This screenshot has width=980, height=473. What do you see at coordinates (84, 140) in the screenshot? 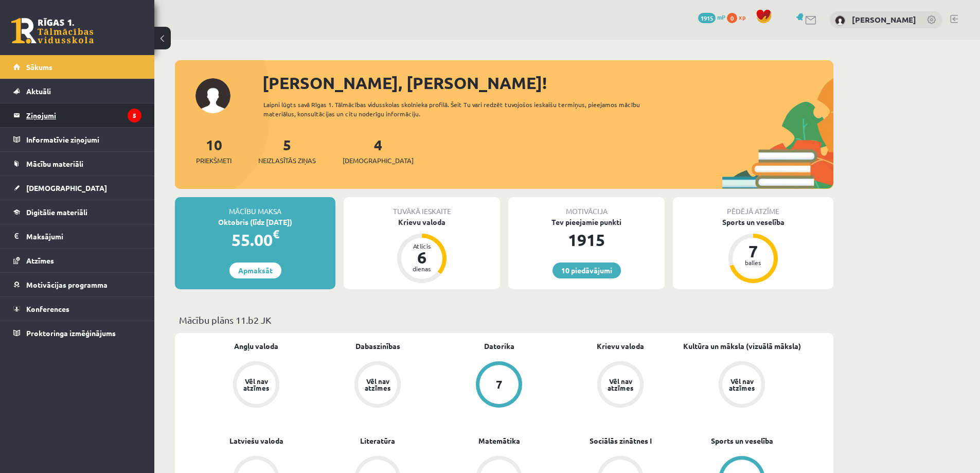
I see `legend: Informatīvie ziņojumi` at bounding box center [84, 140].